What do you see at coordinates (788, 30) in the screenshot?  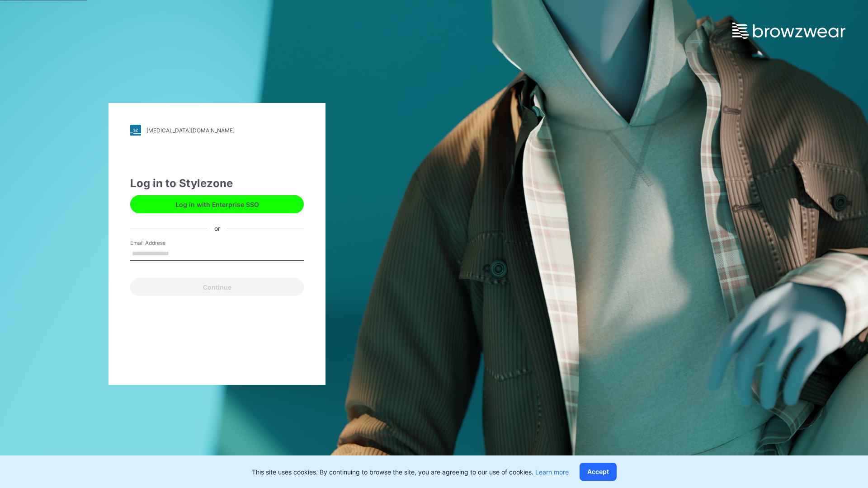 I see `img: browzwear-logo.e42bd6dac1945053ebaf764b6aa21510.svg` at bounding box center [788, 30].